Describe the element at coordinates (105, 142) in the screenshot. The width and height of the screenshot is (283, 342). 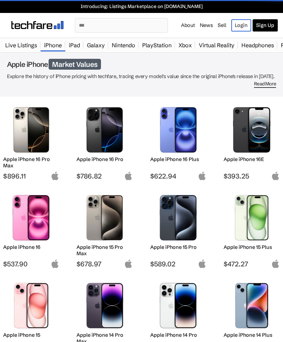
I see `a: iPhone 16 Pro Apple iPhone 16 Pro $786.82 apple-logo` at that location.